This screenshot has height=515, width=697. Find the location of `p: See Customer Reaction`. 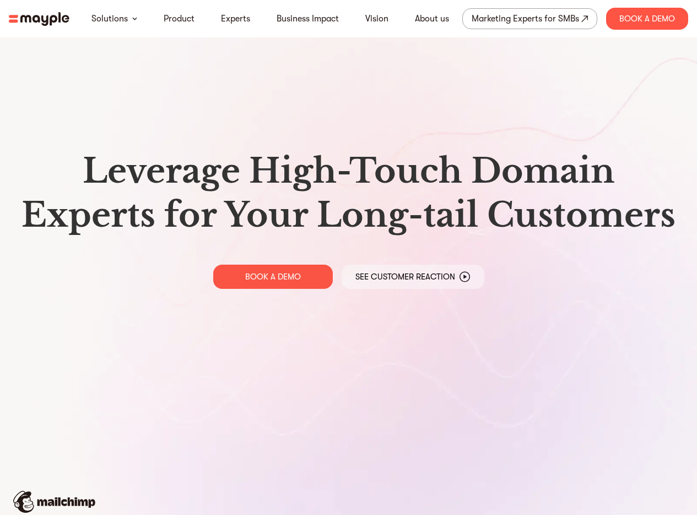

p: See Customer Reaction is located at coordinates (405, 277).